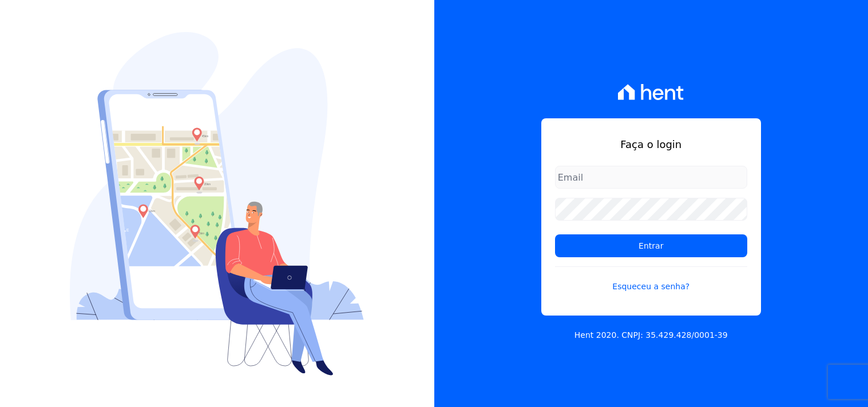 The image size is (868, 407). I want to click on p: Hent 2020. CNPJ: 35.429.428/0001-39, so click(651, 335).